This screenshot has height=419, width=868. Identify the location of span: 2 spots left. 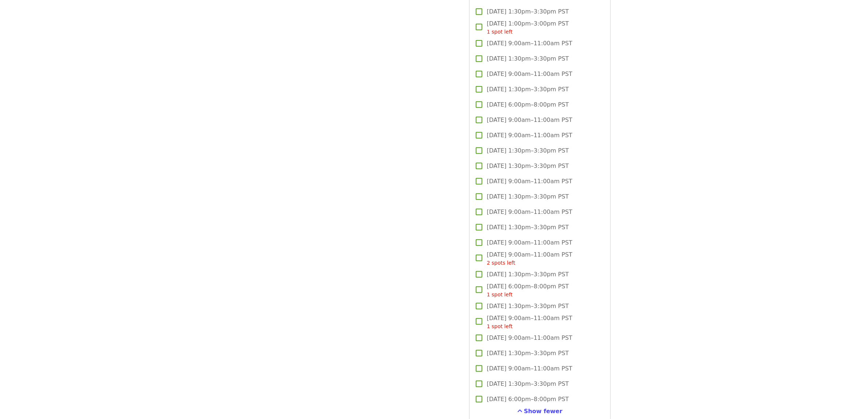
(501, 263).